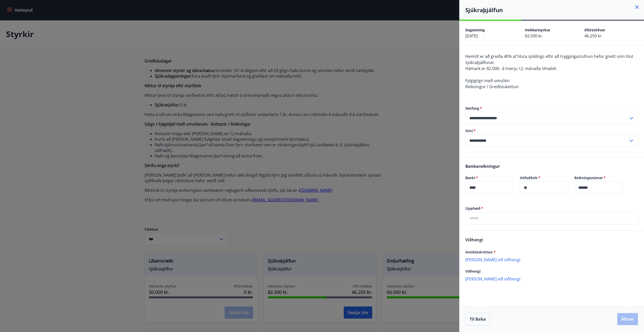 This screenshot has width=644, height=332. What do you see at coordinates (544, 177) in the screenshot?
I see `label: Höfuðbók` at bounding box center [544, 177].